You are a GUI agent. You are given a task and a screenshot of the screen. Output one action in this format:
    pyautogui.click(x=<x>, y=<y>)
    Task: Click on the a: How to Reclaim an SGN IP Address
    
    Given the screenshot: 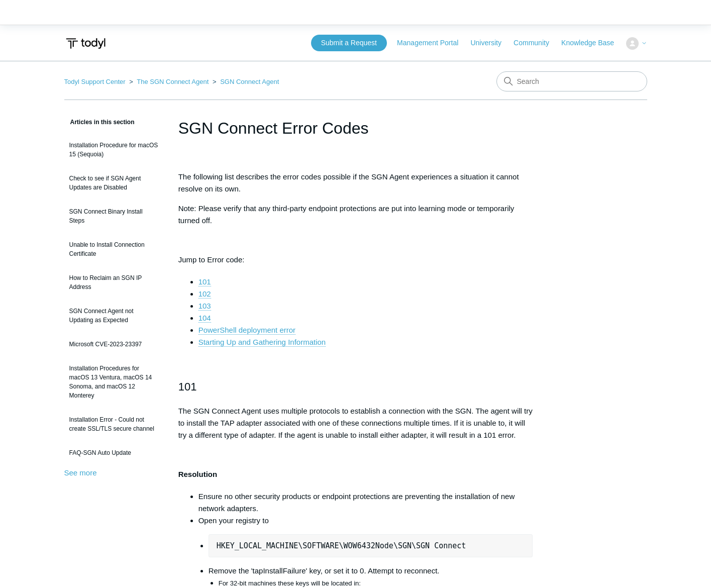 What is the action you would take?
    pyautogui.click(x=113, y=283)
    